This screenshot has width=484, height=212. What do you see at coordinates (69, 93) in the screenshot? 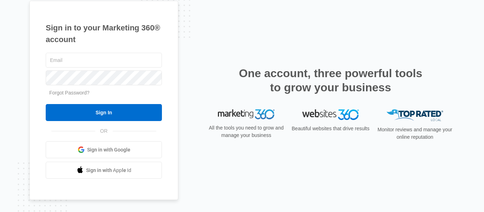
I see `a: Forgot Password?` at bounding box center [69, 93].